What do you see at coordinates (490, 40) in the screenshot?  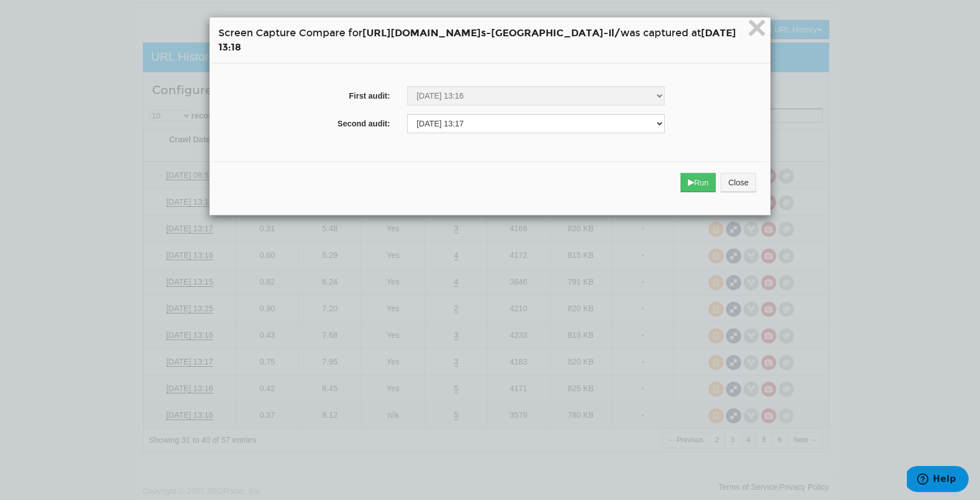 I see `h4: Screen Capture Compare for was captured at` at bounding box center [490, 40].